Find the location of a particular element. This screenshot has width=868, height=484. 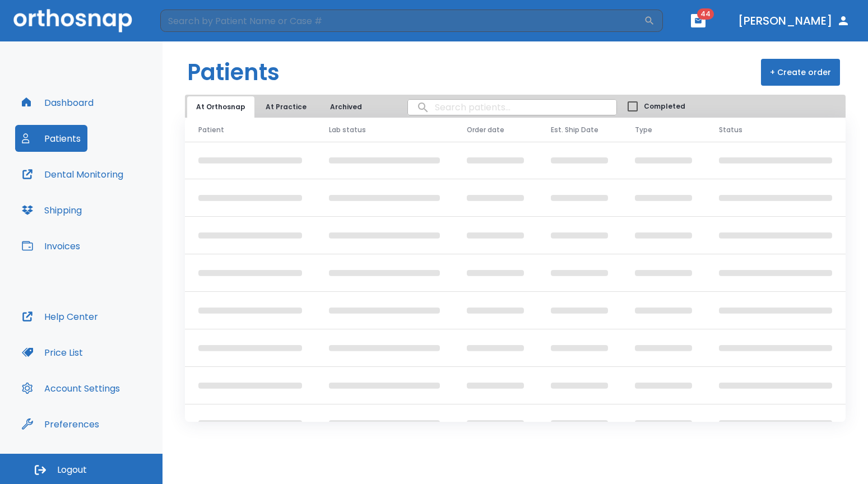

div: tabs is located at coordinates (281, 107).